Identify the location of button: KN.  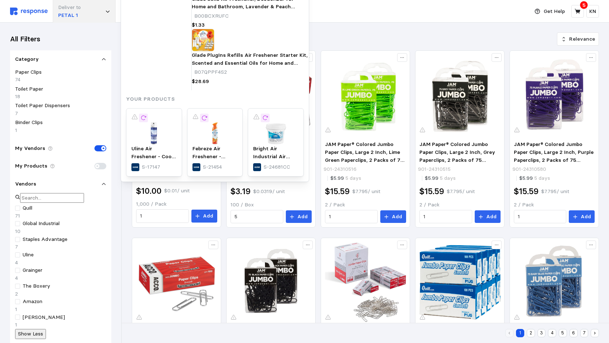
(593, 11).